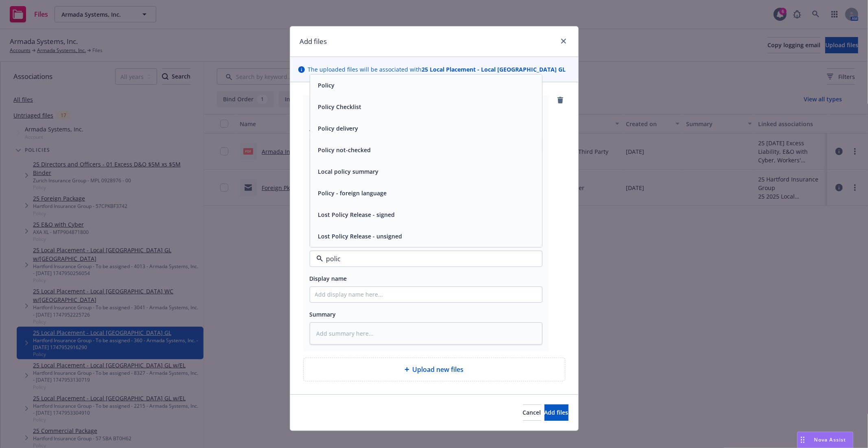  I want to click on span: Upload new files, so click(438, 370).